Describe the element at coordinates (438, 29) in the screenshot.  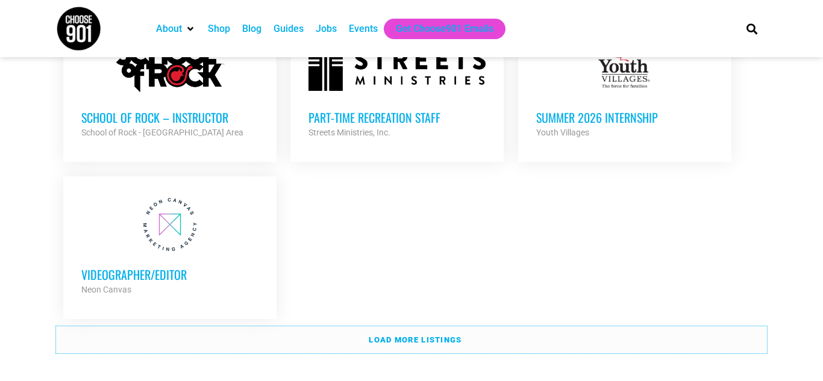
I see `nav: Main nav` at that location.